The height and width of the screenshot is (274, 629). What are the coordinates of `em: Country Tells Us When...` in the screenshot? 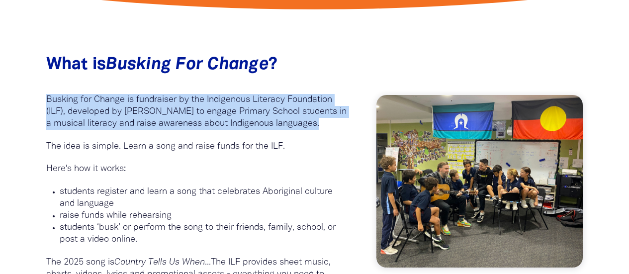 It's located at (163, 262).